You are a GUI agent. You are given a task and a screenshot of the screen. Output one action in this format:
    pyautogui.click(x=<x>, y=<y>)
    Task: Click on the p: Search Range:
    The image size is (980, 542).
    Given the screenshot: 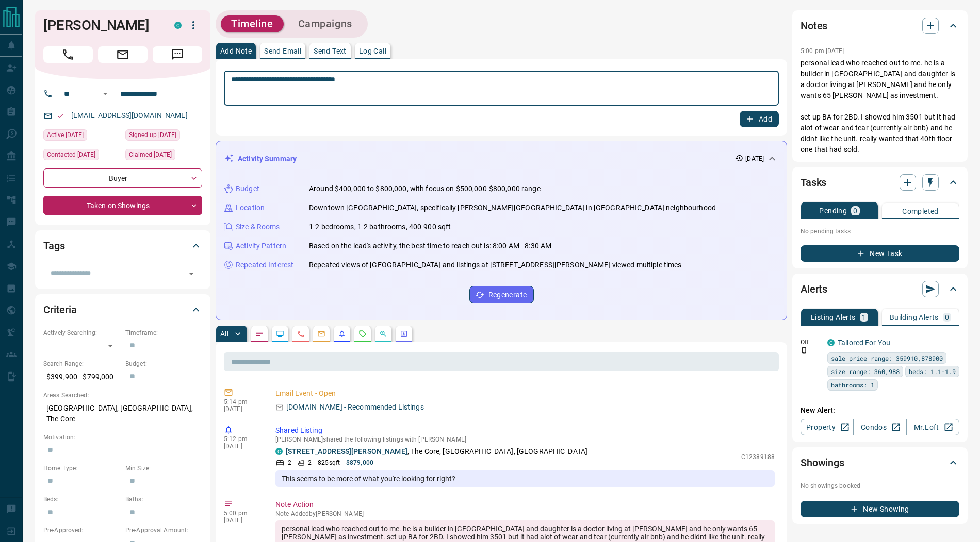 What is the action you would take?
    pyautogui.click(x=81, y=364)
    